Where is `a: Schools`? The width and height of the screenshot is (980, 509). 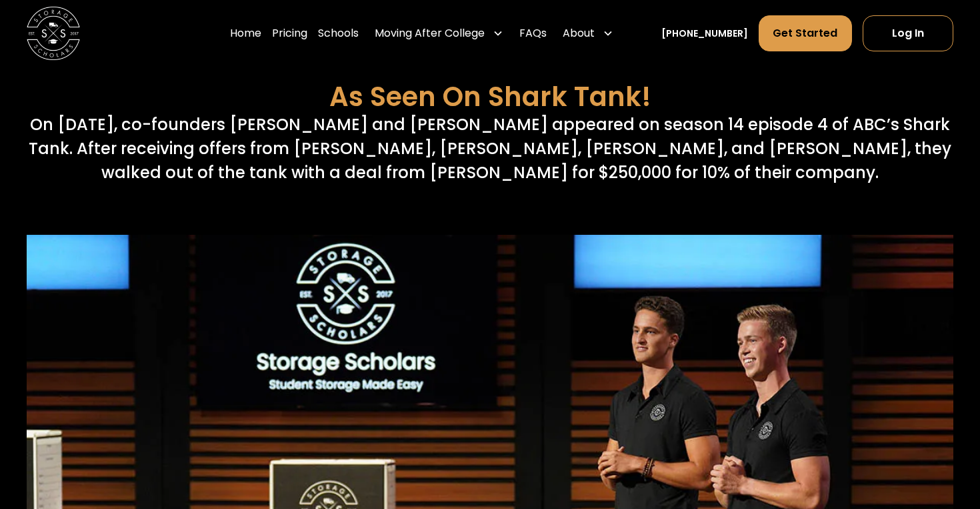
a: Schools is located at coordinates (338, 33).